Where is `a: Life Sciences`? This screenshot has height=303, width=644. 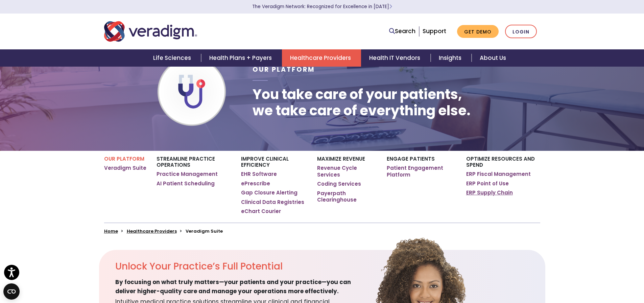 a: Life Sciences is located at coordinates (173, 58).